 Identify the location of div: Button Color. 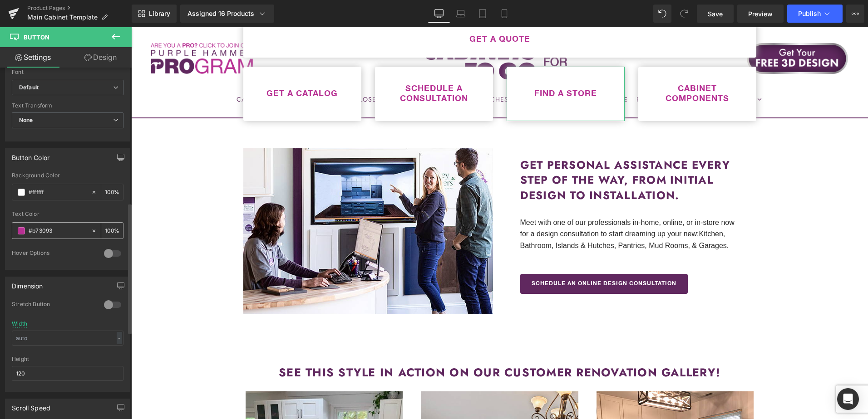
(31, 155).